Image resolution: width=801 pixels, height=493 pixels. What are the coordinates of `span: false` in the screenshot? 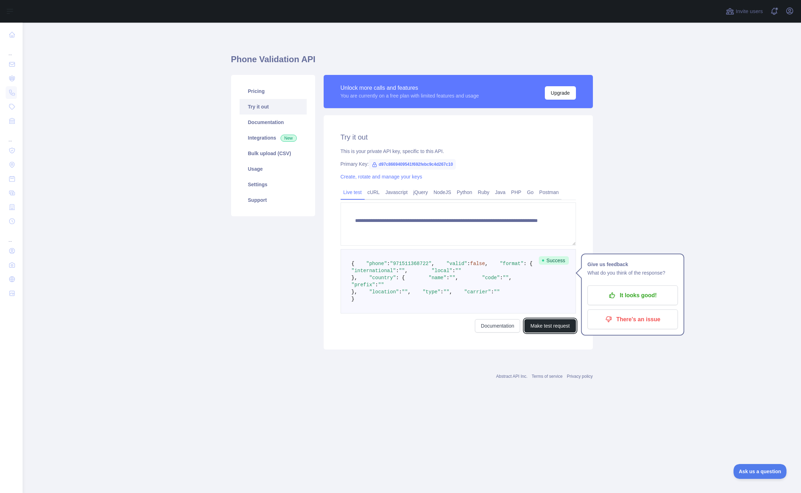 It's located at (478, 264).